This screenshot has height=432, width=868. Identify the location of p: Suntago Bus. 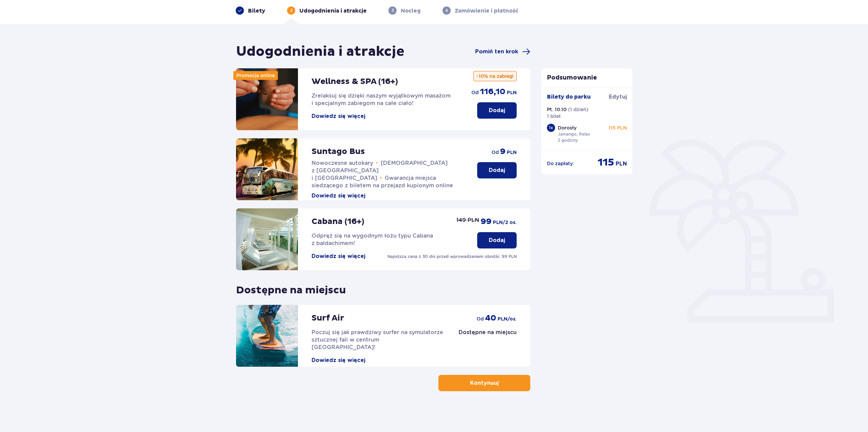
(338, 152).